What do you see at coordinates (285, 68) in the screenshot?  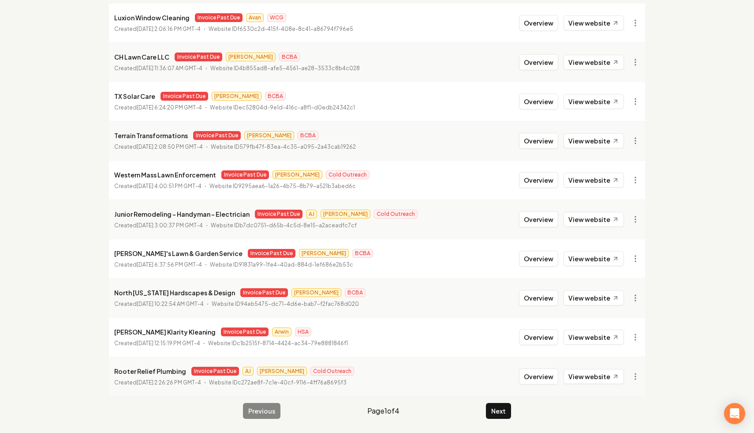 I see `p: Website ID 4b855ad8-afe5-4561-ae28-3533c8b4c028` at bounding box center [285, 68].